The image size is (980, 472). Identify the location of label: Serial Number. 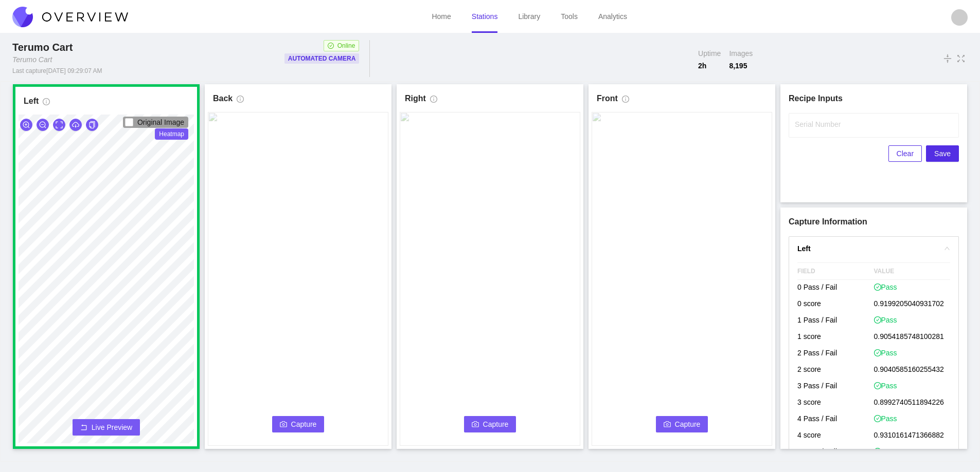
(818, 124).